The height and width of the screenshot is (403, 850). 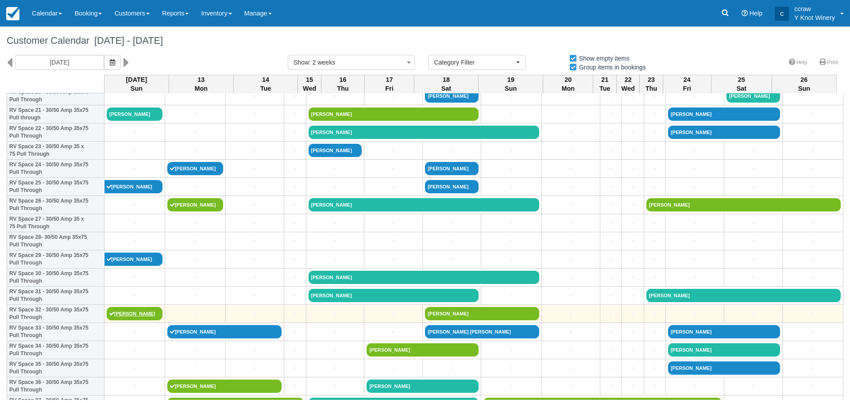 What do you see at coordinates (56, 150) in the screenshot?
I see `th: RV Space 23 - 30/50 Amp 35 x 75 Pull Through` at bounding box center [56, 150].